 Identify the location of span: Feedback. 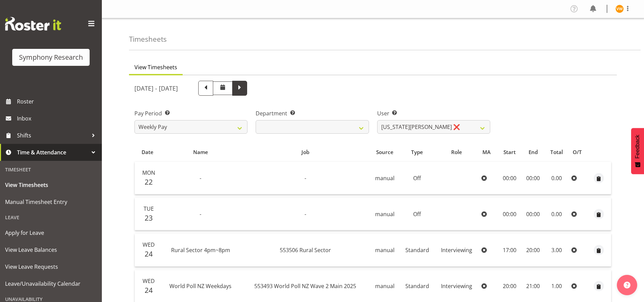
(638, 147).